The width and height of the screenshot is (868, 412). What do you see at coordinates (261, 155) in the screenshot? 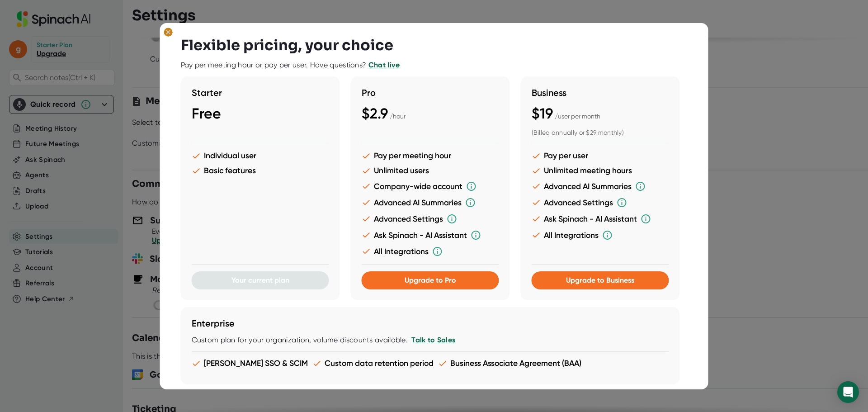
I see `li: Individual user` at bounding box center [261, 155].